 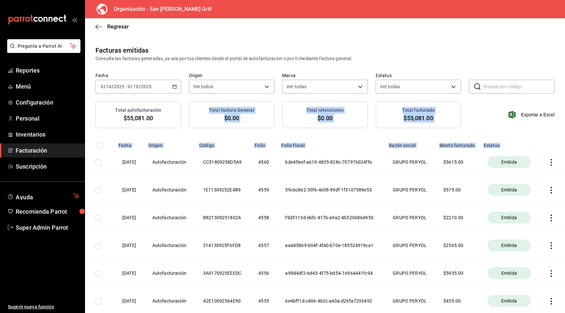 I want to click on th: B821309251802A, so click(x=223, y=218).